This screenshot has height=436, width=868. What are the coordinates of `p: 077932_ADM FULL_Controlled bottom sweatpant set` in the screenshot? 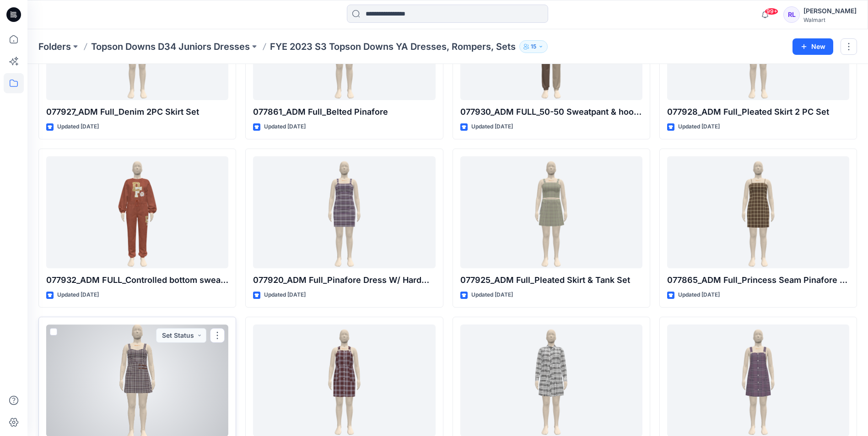 It's located at (137, 281).